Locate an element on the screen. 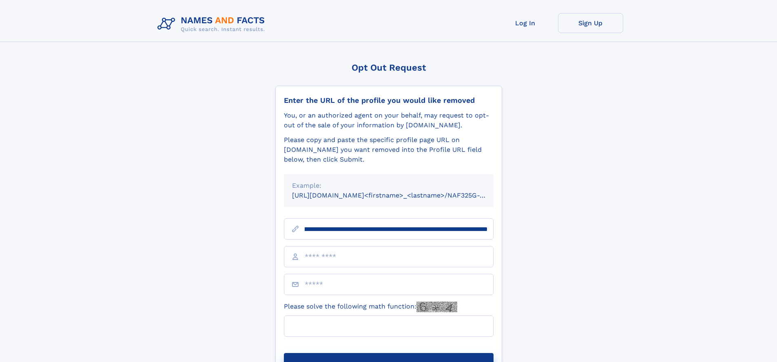 The width and height of the screenshot is (777, 362). div: Opt Out Request is located at coordinates (389, 67).